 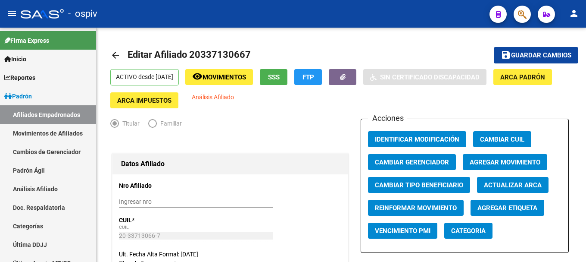 What do you see at coordinates (505, 162) in the screenshot?
I see `span: Agregar Movimiento` at bounding box center [505, 162].